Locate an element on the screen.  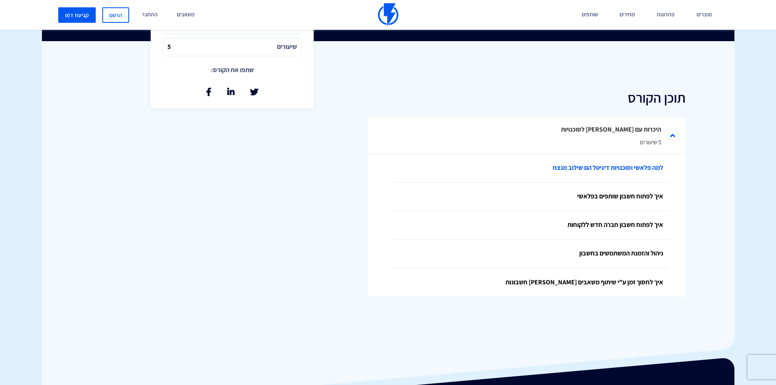
a: למה פלאשי וסוכנויות דיגיטל הם שילוב מנצח is located at coordinates (531, 168).